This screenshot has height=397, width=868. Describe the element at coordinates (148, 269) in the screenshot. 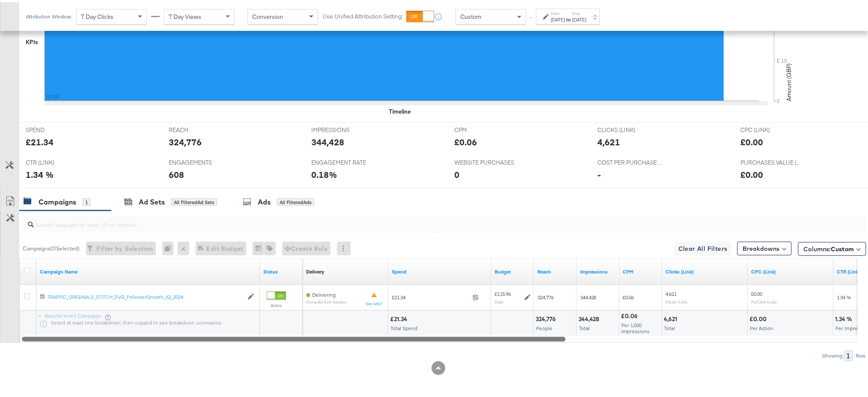

I see `a: Your campaign name.` at that location.